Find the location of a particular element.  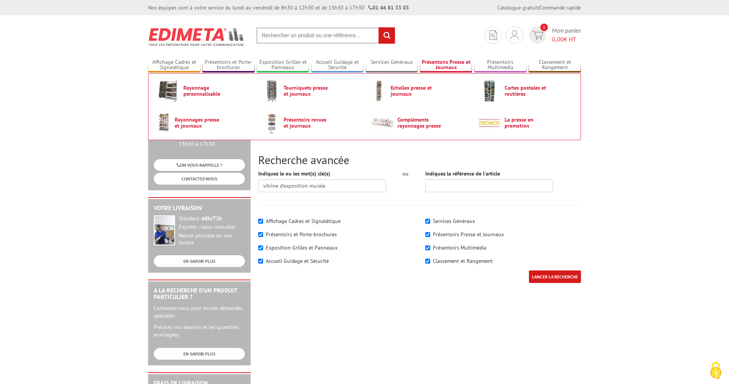

a: Accueil Guidage et Sécurité is located at coordinates (338, 65).